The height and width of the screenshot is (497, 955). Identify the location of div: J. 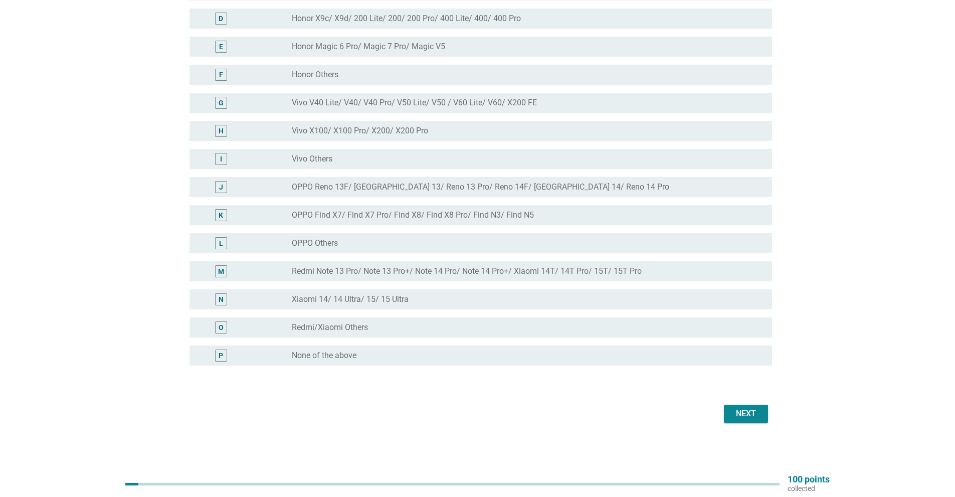
(221, 187).